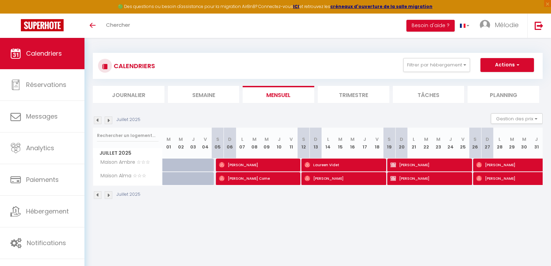 The image size is (551, 266). Describe the element at coordinates (428, 94) in the screenshot. I see `li: Tâches` at that location.